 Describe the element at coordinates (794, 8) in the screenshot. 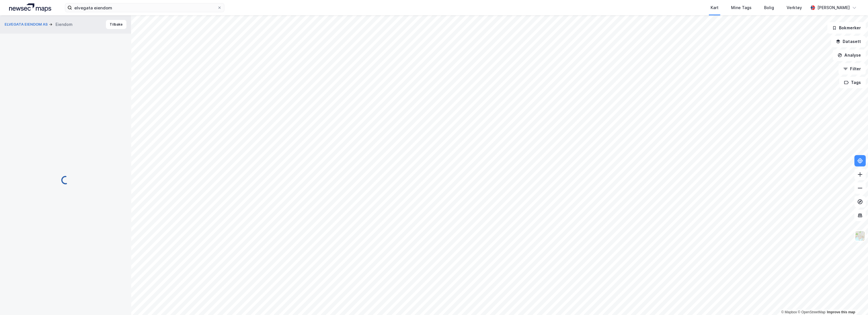

I see `div: Verktøy` at that location.